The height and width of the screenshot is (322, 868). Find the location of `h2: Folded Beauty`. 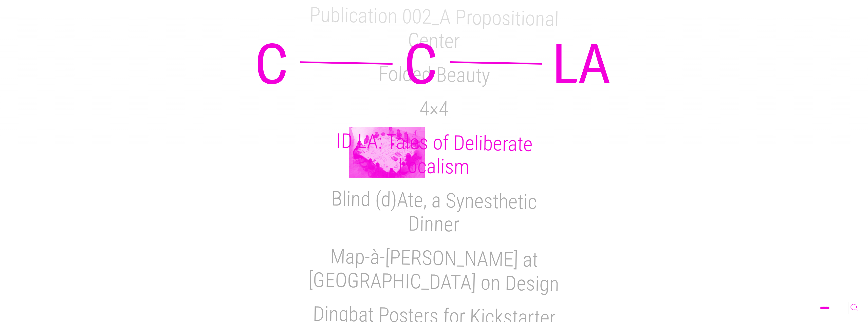

h2: Folded Beauty is located at coordinates (434, 74).